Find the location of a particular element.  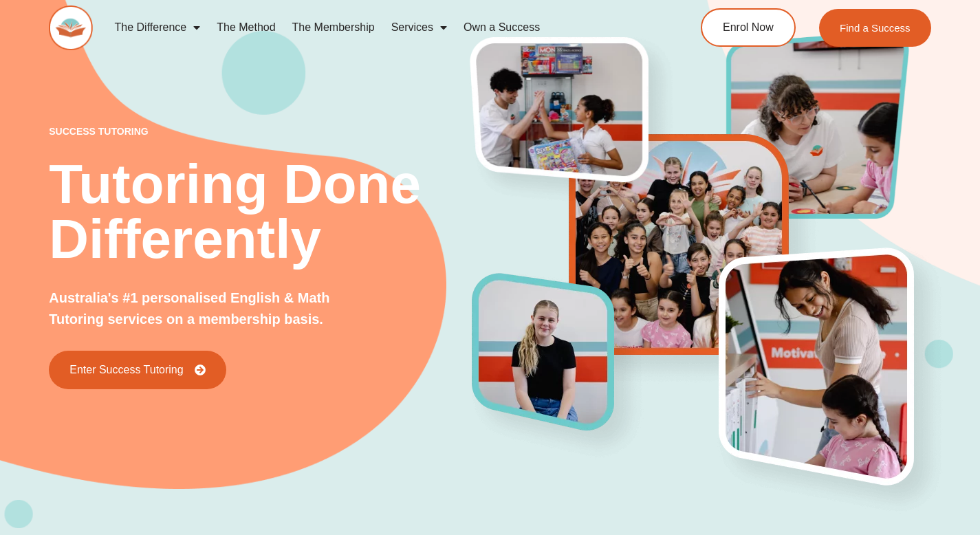

a: Enter Success Tutoring is located at coordinates (137, 370).